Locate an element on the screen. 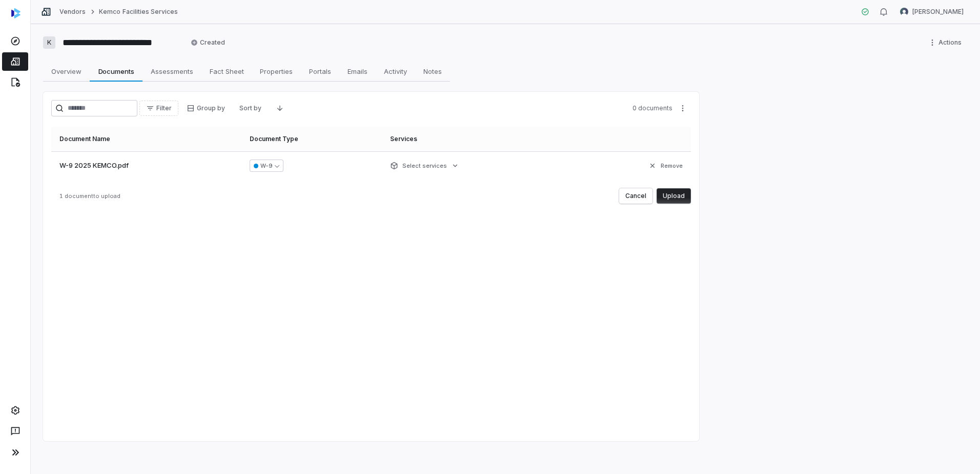  th: Document Name is located at coordinates (147, 139).